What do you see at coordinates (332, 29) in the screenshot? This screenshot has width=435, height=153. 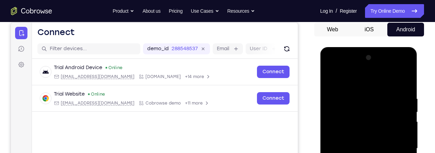 I see `button: Web` at bounding box center [332, 29].